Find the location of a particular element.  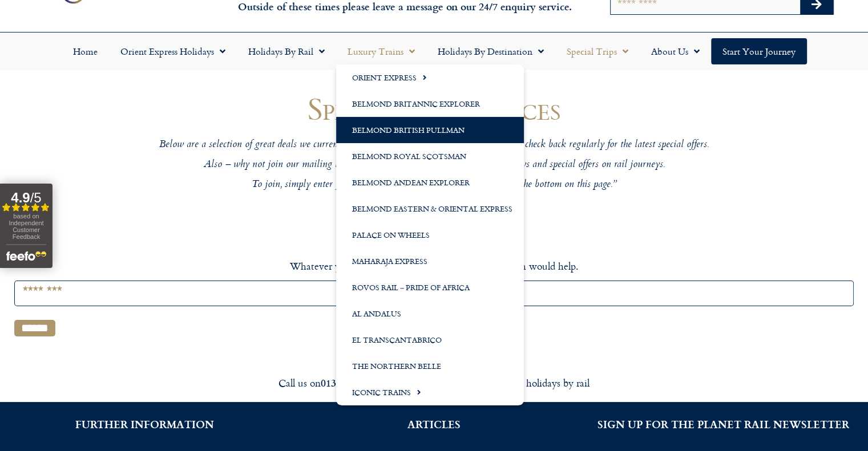

strong: 01347 66 53 33 is located at coordinates (353, 383).